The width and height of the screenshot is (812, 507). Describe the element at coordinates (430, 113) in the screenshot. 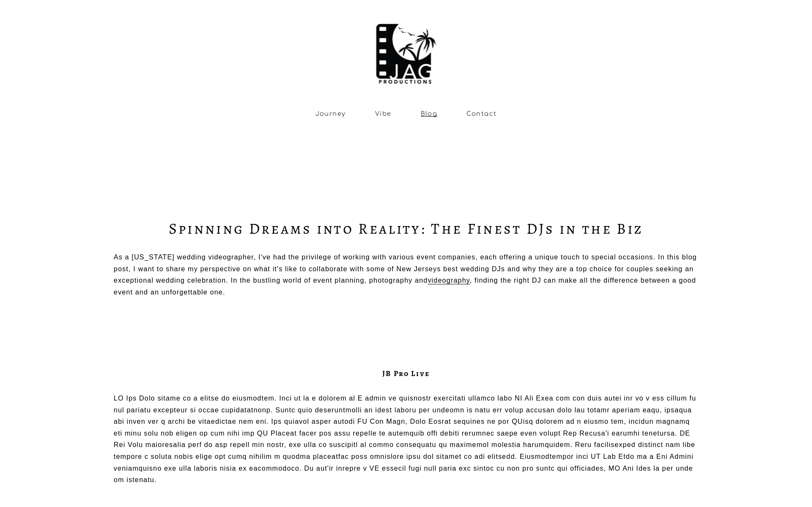

I see `a: Blog` at that location.